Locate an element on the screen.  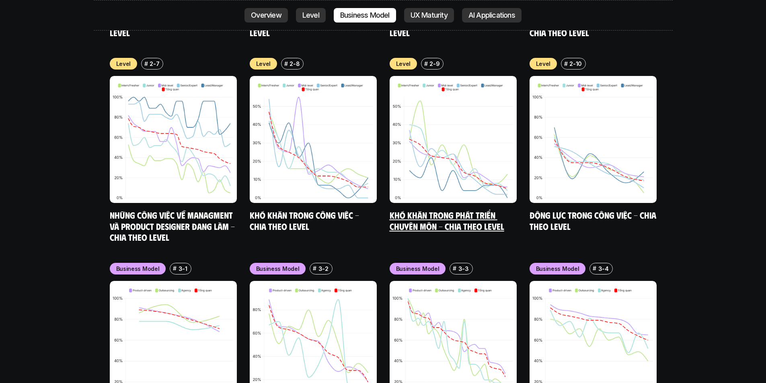
a: Khó khăn trong phát triển chuyên môn - Chia theo level is located at coordinates (447, 220).